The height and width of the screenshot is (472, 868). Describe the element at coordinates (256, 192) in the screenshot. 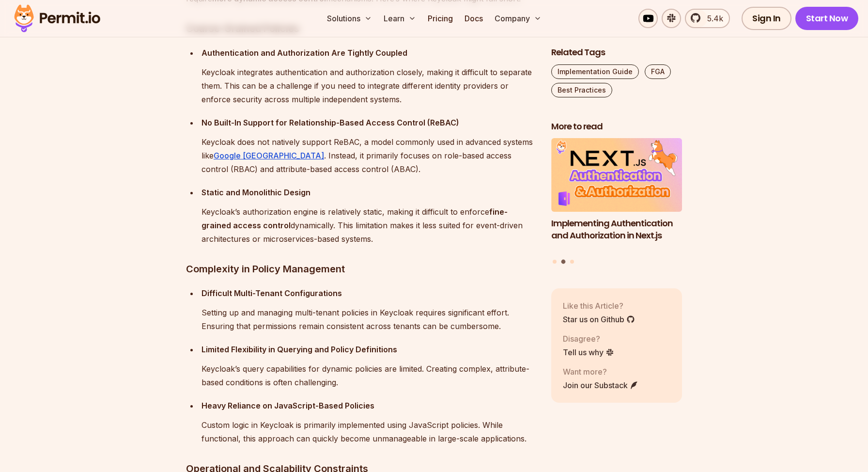

I see `strong: Static and Monolithic Design` at that location.